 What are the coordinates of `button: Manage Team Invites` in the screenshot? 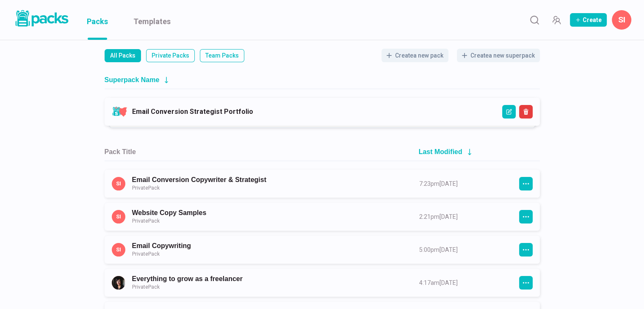 It's located at (556, 20).